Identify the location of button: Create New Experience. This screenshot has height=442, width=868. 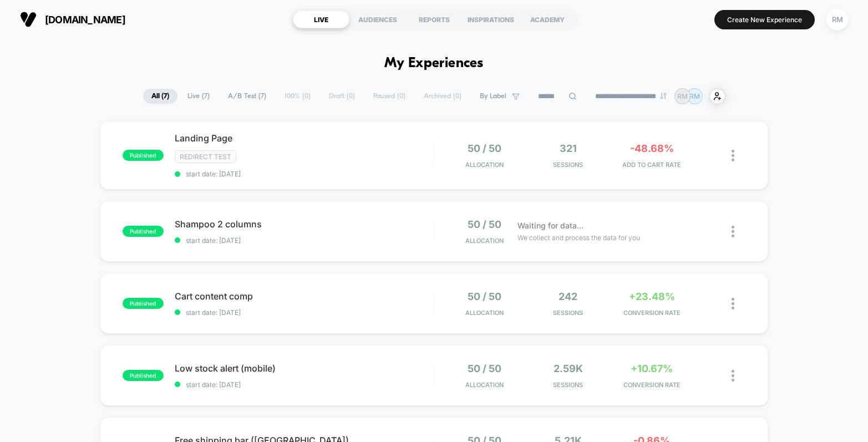
(764, 19).